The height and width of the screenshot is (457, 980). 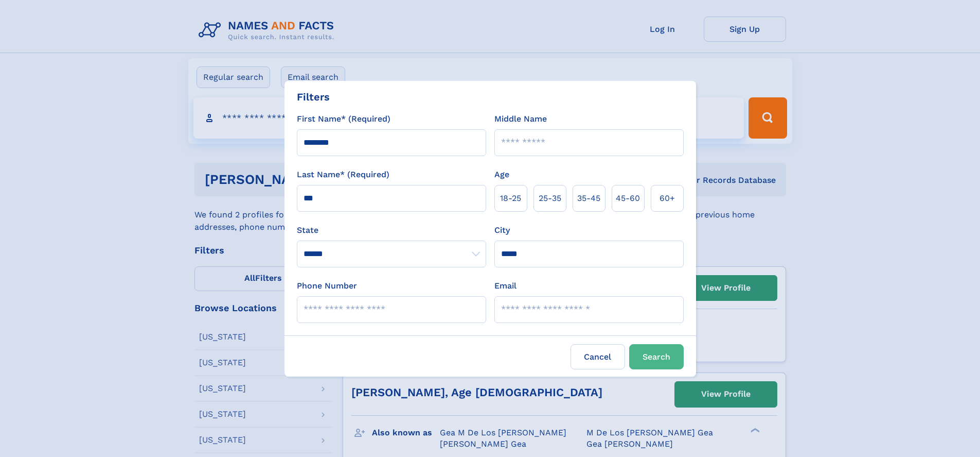 What do you see at coordinates (313, 97) in the screenshot?
I see `div: Filters` at bounding box center [313, 97].